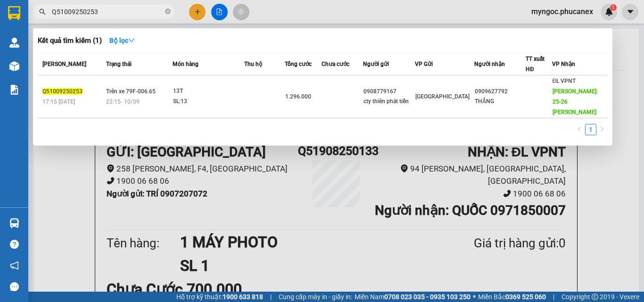  What do you see at coordinates (14, 13) in the screenshot?
I see `img: logo-vxr` at bounding box center [14, 13].